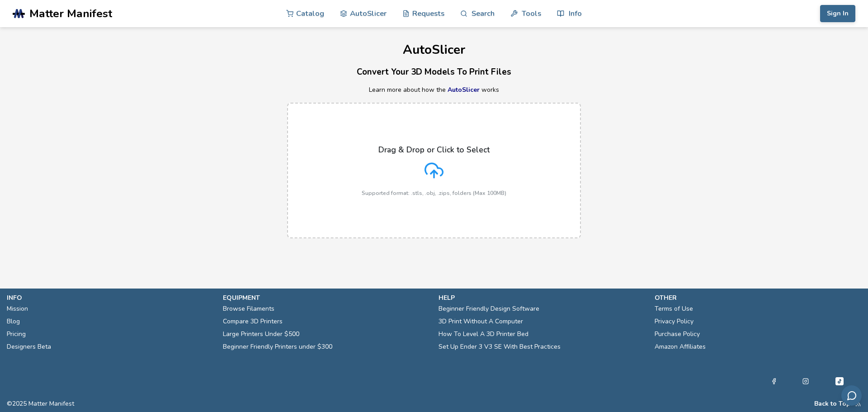 This screenshot has height=412, width=868. Describe the element at coordinates (500, 347) in the screenshot. I see `a: Set Up Ender 3 V3 SE With Best Practices` at that location.